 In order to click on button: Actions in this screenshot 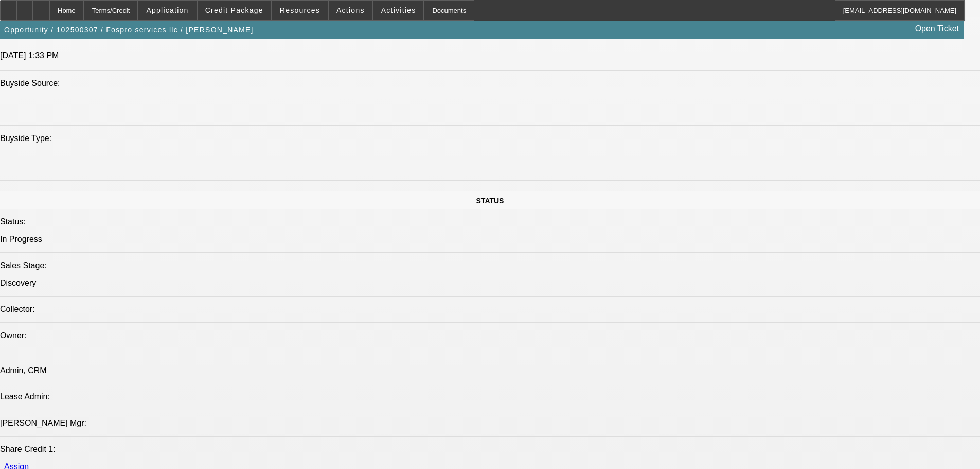, I will do `click(350, 10)`.